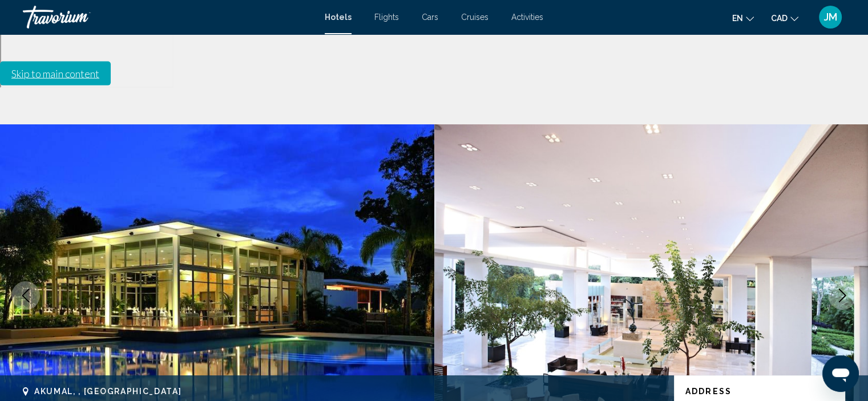  What do you see at coordinates (737, 18) in the screenshot?
I see `span: en` at bounding box center [737, 18].